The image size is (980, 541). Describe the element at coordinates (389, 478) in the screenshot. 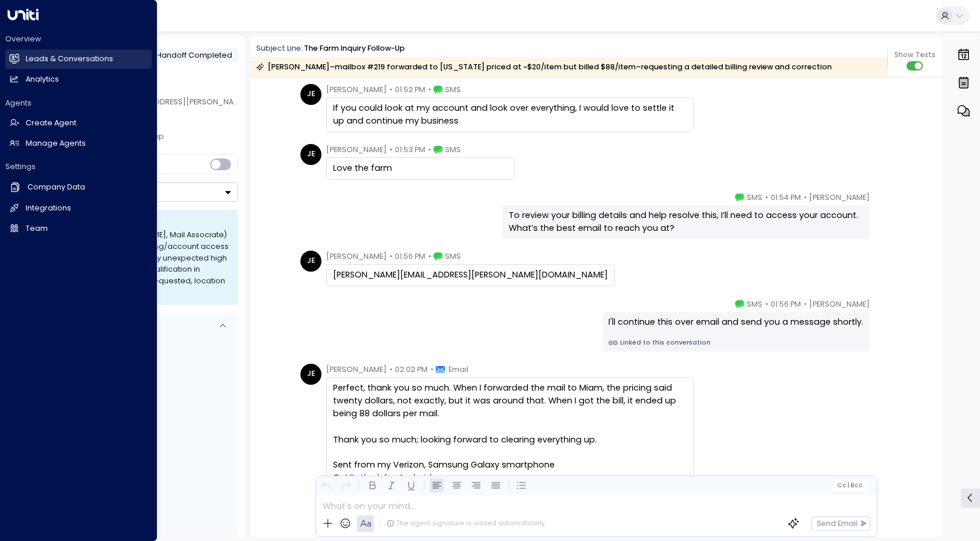

I see `a: Outlook for Android` at that location.